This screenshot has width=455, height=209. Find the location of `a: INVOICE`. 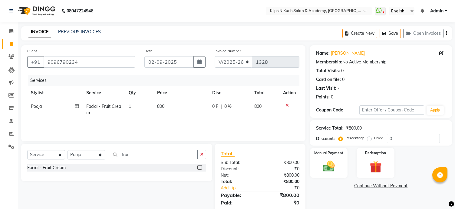

a: INVOICE is located at coordinates (40, 32).